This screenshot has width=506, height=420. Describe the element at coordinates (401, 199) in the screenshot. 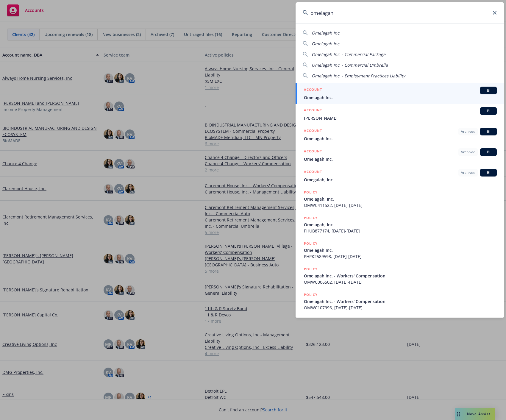

I see `span: Omelagah, Inc.` at that location.